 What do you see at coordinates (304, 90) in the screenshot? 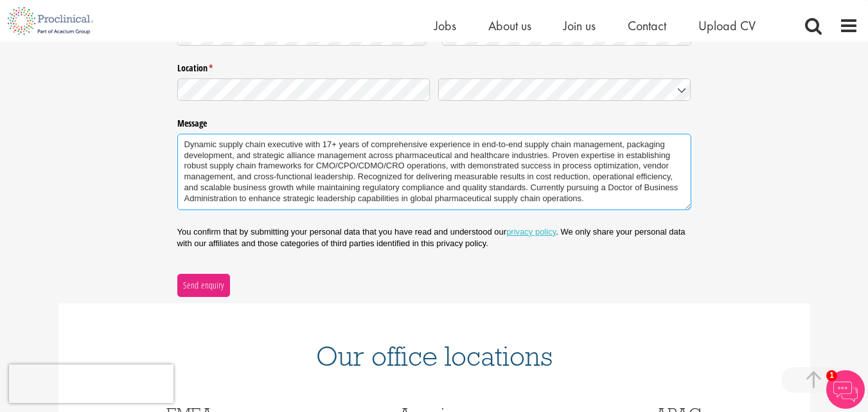
I see `input: State / Province / Region` at bounding box center [304, 90].